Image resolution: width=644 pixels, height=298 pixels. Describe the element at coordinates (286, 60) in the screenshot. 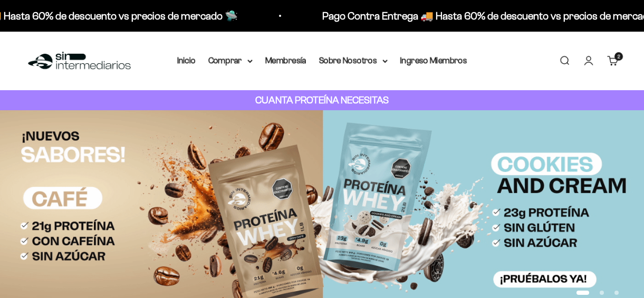

I see `a: Membresía` at that location.